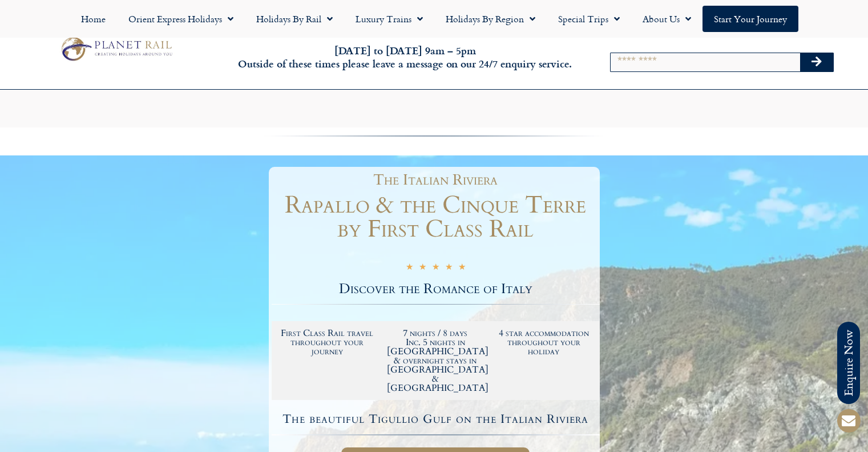 The image size is (868, 452). I want to click on img: Planet Rail Train Holidays Logo, so click(116, 48).